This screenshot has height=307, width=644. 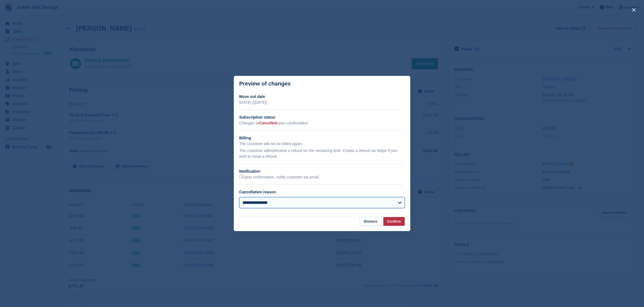 I want to click on span: Cancelled, so click(x=268, y=123).